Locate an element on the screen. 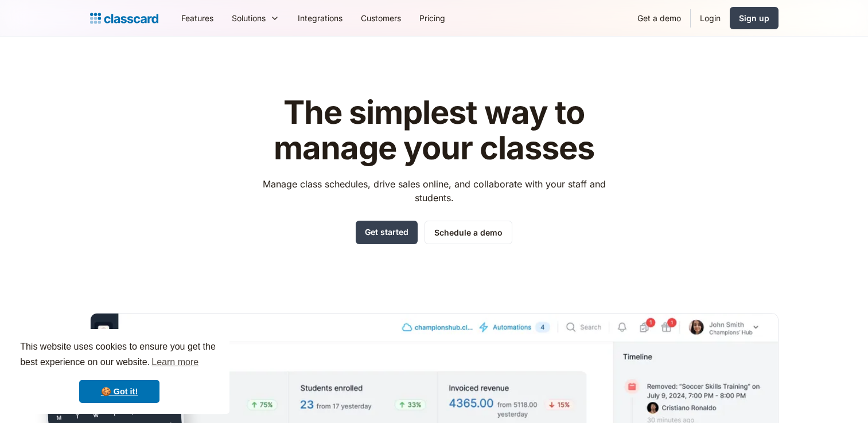 Image resolution: width=868 pixels, height=423 pixels. a: Get started is located at coordinates (386, 232).